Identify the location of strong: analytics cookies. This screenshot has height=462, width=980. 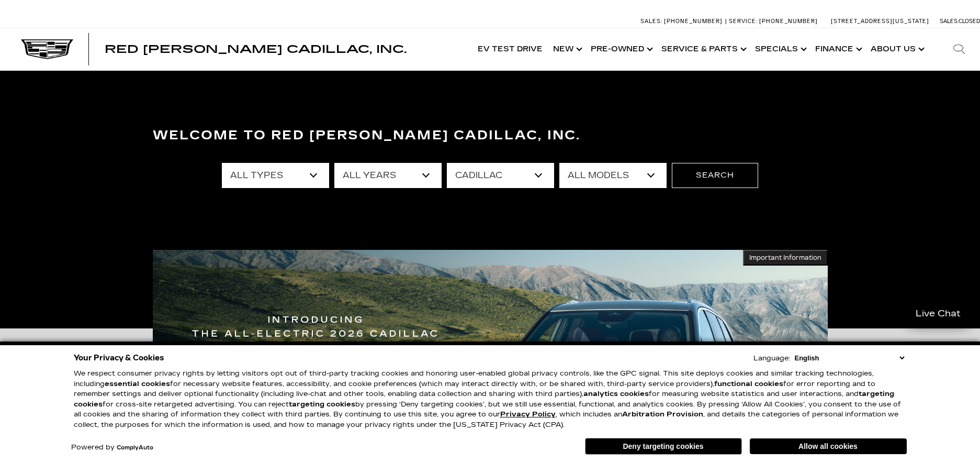
(616, 394).